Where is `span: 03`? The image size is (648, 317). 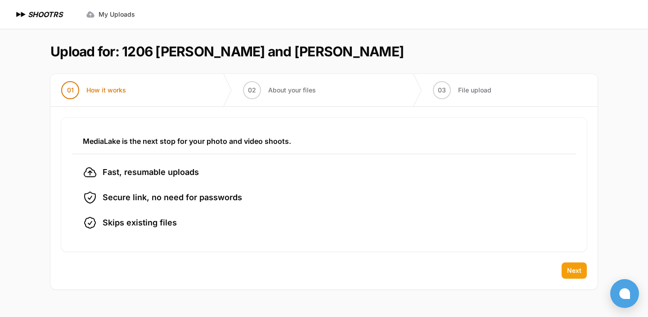
span: 03 is located at coordinates (442, 90).